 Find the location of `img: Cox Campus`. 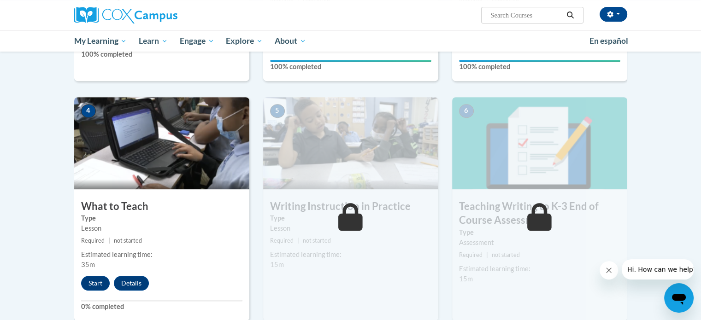

img: Cox Campus is located at coordinates (126, 15).